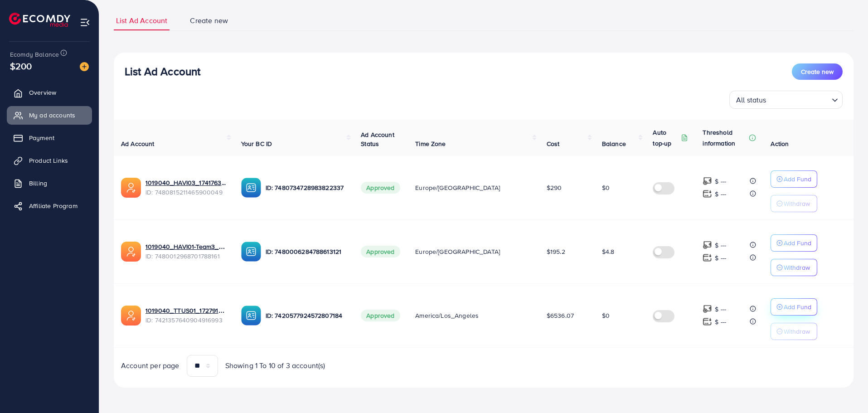  Describe the element at coordinates (447, 315) in the screenshot. I see `span: America/Los_Angeles` at that location.